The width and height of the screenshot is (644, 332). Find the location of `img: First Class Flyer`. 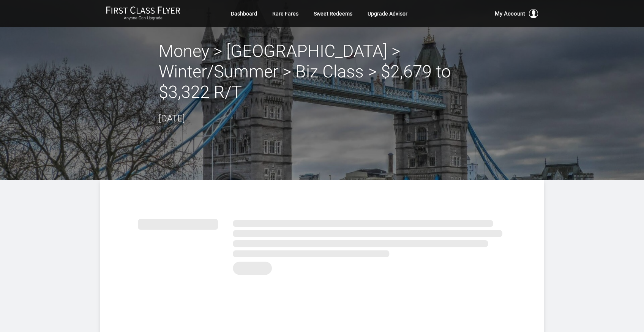

img: First Class Flyer is located at coordinates (143, 10).